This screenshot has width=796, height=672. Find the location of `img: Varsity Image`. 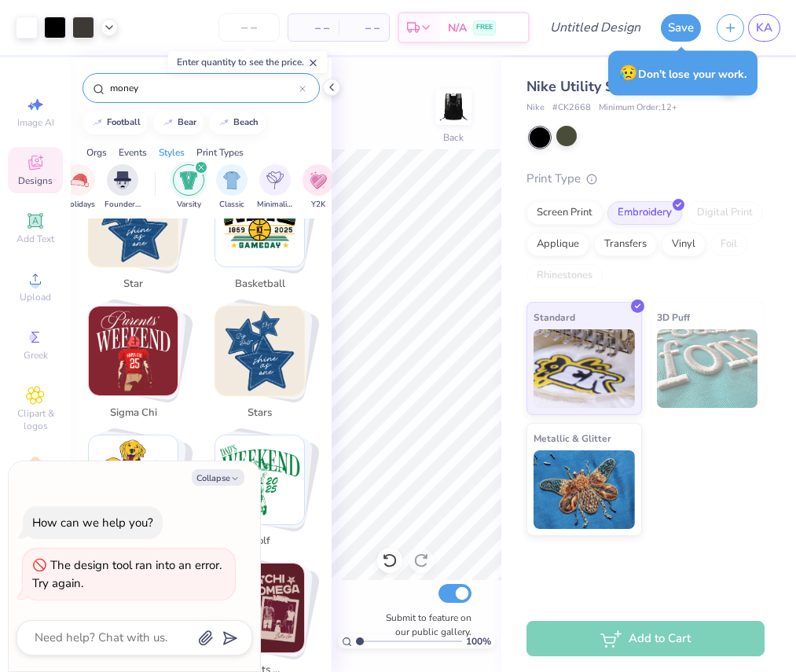

img: Varsity Image is located at coordinates (189, 180).